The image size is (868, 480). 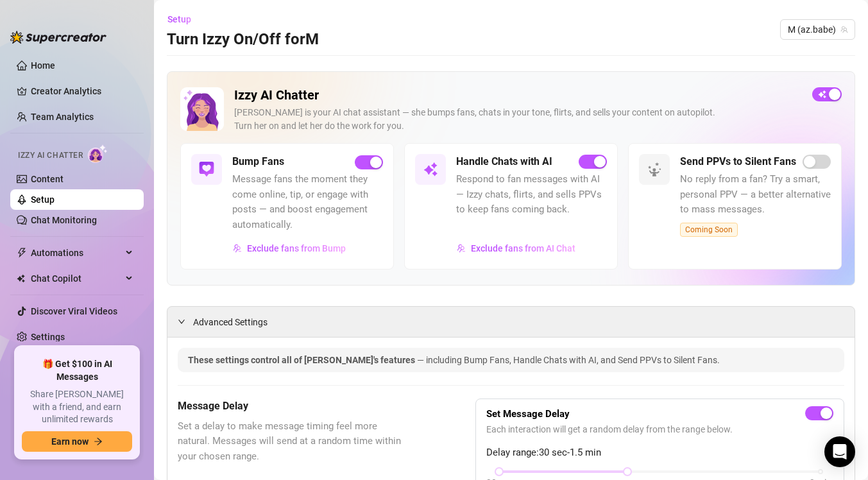 I want to click on a: Settings, so click(x=48, y=337).